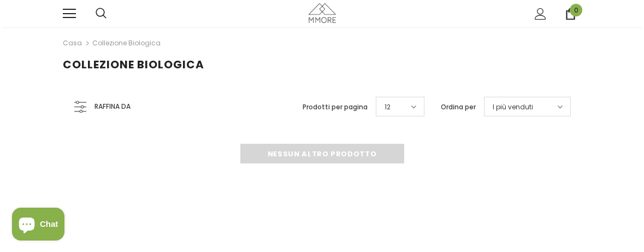 This screenshot has height=252, width=644. What do you see at coordinates (323, 12) in the screenshot?
I see `img: Casi MMORE` at bounding box center [323, 12].